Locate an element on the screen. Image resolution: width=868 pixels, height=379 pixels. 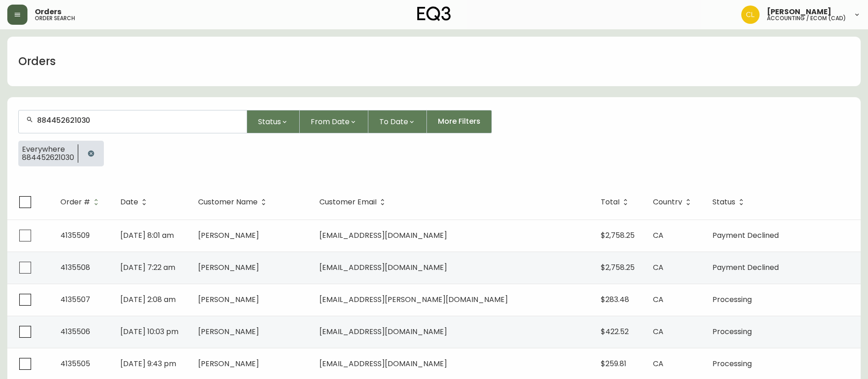
span: 884452621030 is located at coordinates (48, 158).